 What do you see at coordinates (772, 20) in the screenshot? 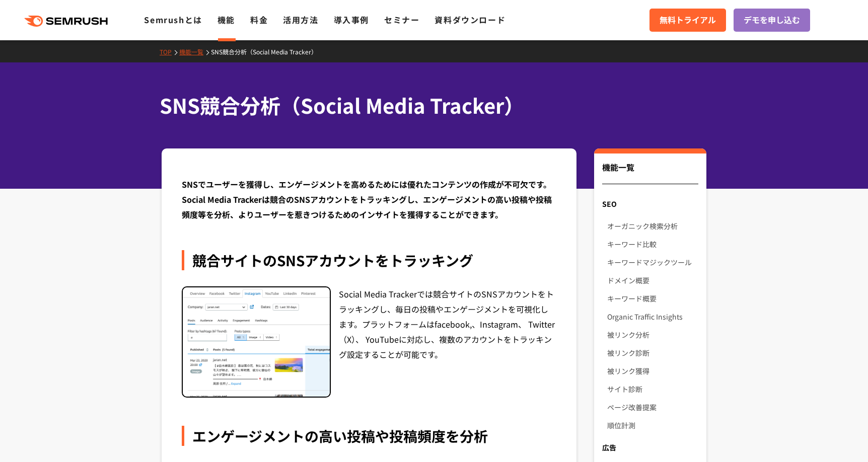
I see `a: デモを申し込む` at bounding box center [772, 20].